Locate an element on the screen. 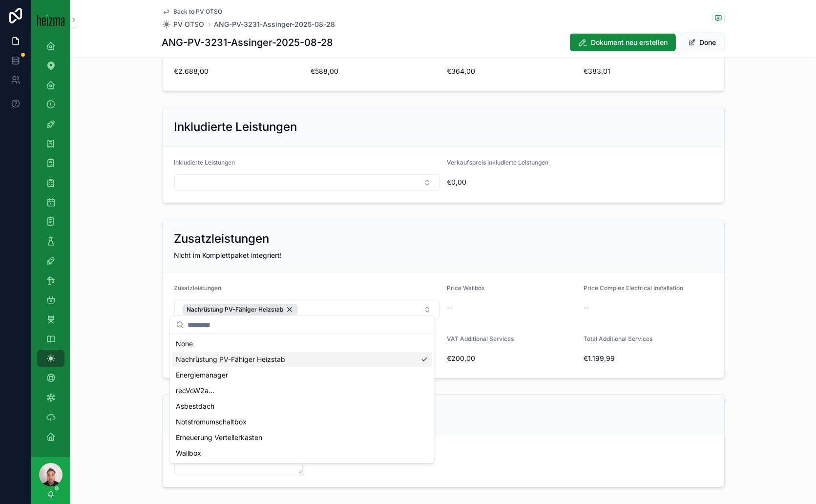 The height and width of the screenshot is (504, 816). a: Back to PV OTSO is located at coordinates (192, 12).